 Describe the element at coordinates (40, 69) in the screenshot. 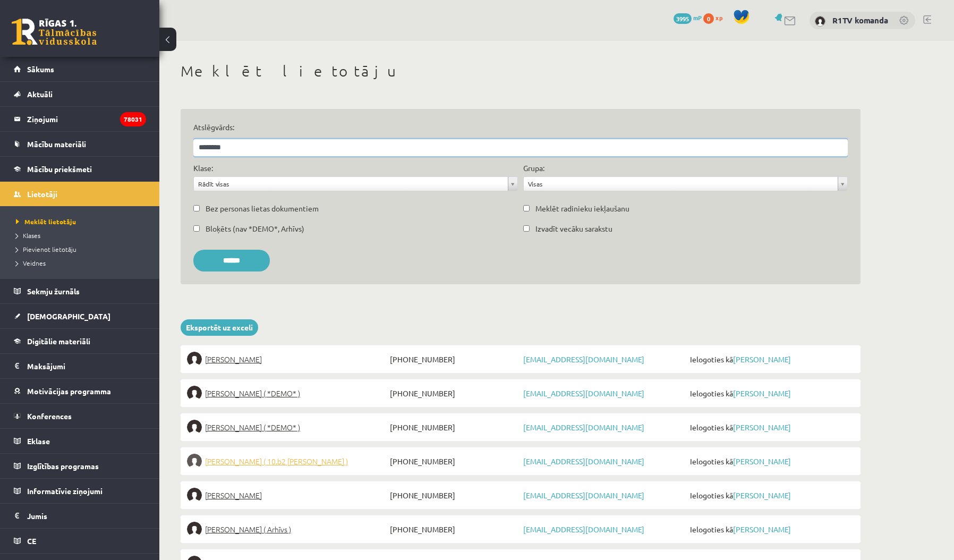

I see `span: Sākums` at that location.